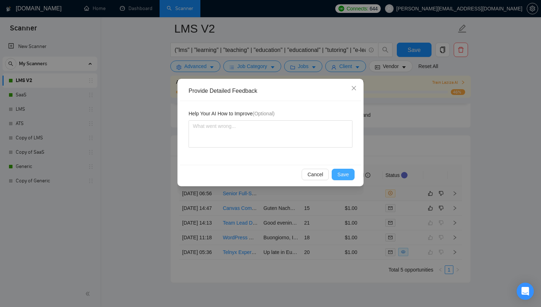  I want to click on span: close, so click(354, 88).